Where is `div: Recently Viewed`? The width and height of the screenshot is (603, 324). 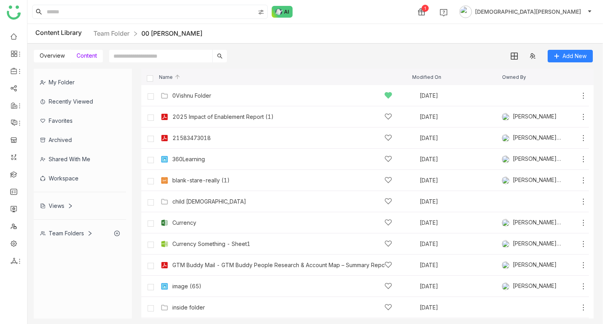 div: Recently Viewed is located at coordinates (80, 101).